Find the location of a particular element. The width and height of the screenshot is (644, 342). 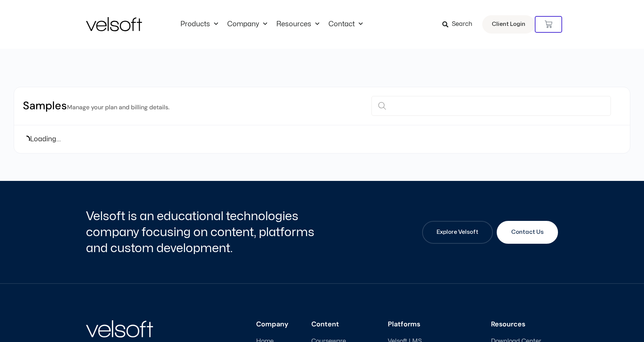

a: Contact Us is located at coordinates (527, 232).